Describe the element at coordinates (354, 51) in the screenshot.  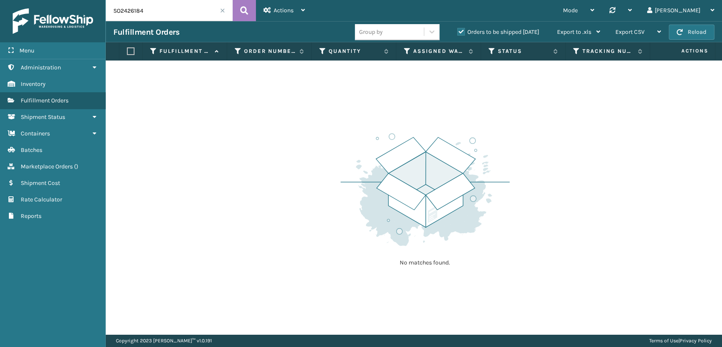
I see `label: Quantity` at that location.